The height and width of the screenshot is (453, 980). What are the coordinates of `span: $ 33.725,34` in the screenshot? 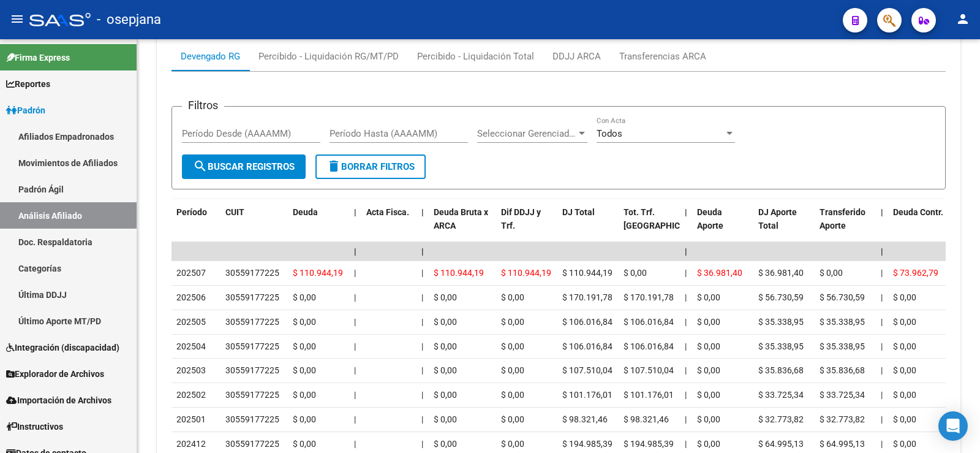 It's located at (781, 394).